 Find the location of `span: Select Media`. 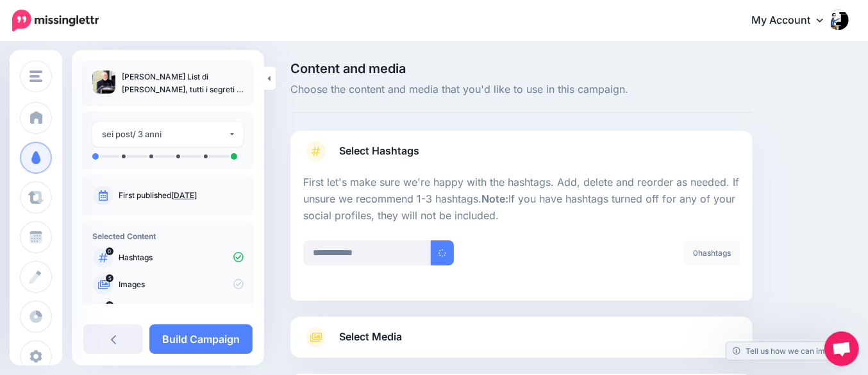

span: Select Media is located at coordinates (370, 337).